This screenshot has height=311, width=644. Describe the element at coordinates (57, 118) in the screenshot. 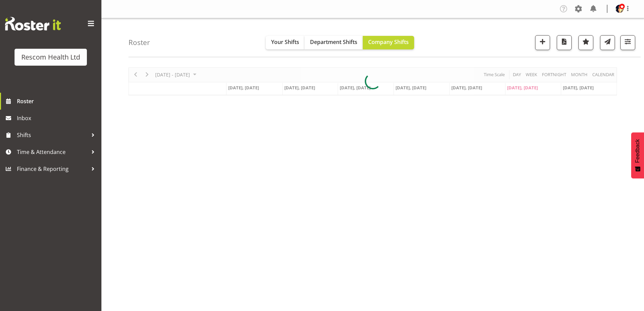

I see `span: Inbox` at that location.